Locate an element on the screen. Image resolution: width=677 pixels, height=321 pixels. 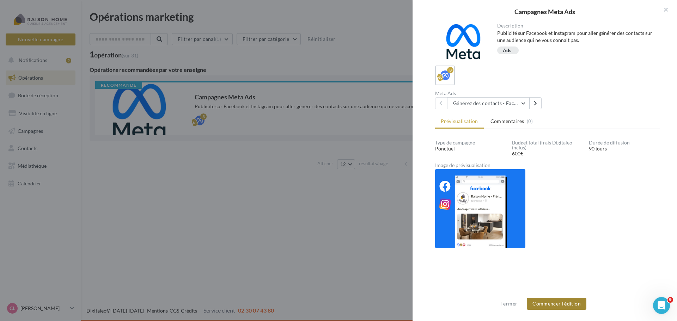
img: 75ef3b89ebe88dc3e567127ec6821622.png is located at coordinates (480, 209).